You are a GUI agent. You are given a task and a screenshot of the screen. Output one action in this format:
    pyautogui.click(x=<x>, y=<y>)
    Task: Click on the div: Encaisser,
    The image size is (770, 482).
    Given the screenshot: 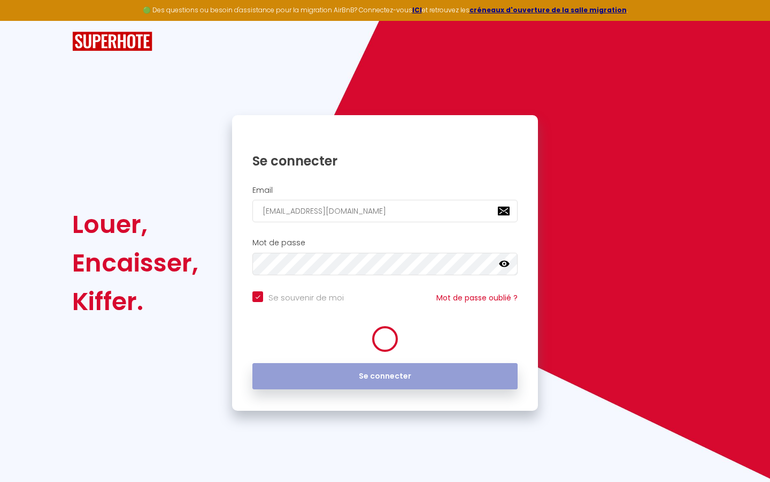 What is the action you would take?
    pyautogui.click(x=135, y=263)
    